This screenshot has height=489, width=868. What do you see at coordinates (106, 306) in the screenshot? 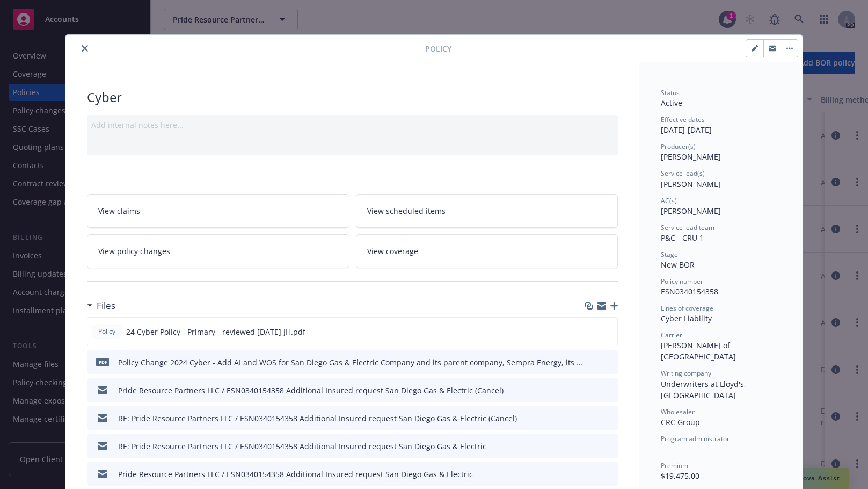
I see `h3: Files` at bounding box center [106, 306].